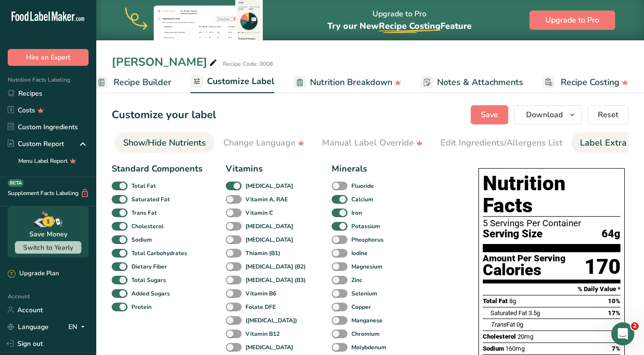 The width and height of the screenshot is (644, 355). I want to click on b: Iodine, so click(359, 253).